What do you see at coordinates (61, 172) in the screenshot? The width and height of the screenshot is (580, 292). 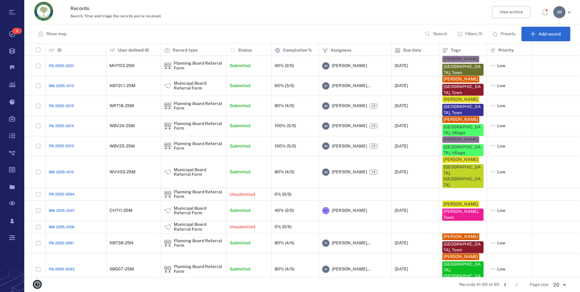 I see `a: MB-2025-0112` at bounding box center [61, 172].